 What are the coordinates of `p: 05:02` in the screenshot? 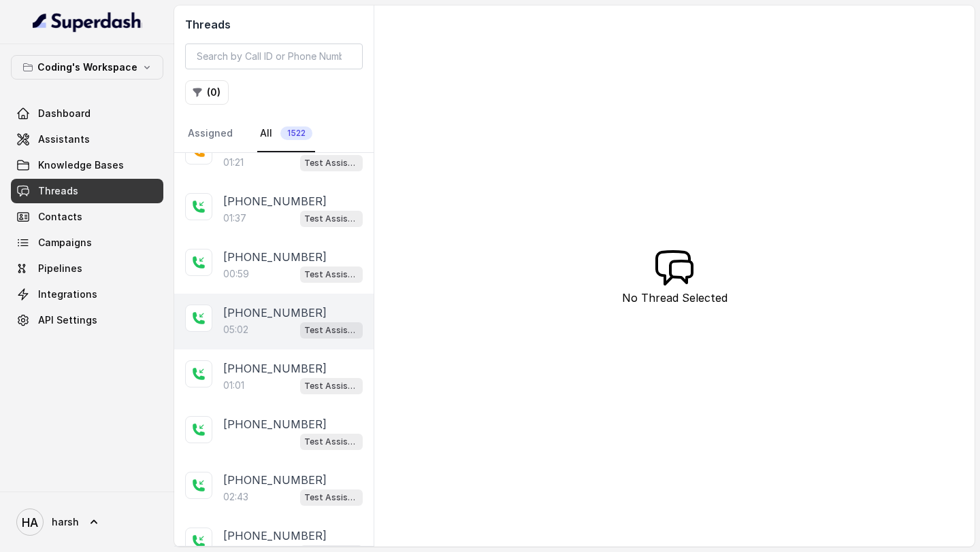 It's located at (236, 330).